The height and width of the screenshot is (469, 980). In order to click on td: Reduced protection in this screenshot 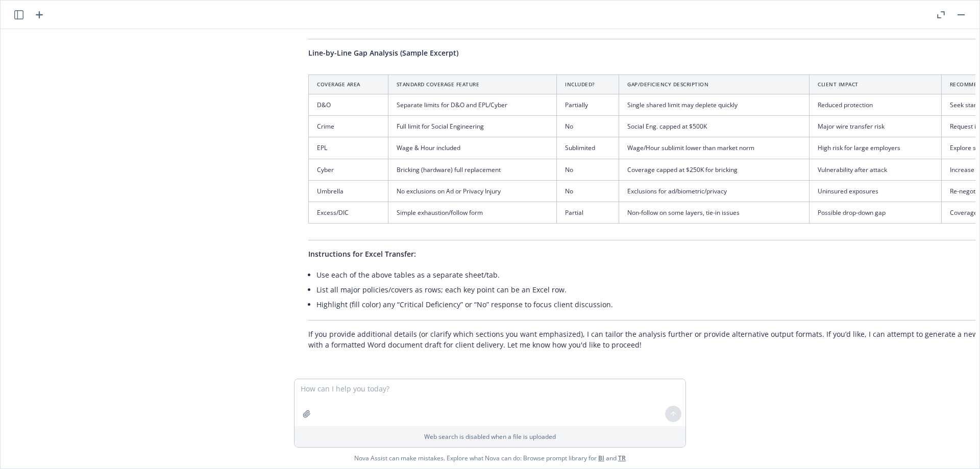, I will do `click(875, 105)`.